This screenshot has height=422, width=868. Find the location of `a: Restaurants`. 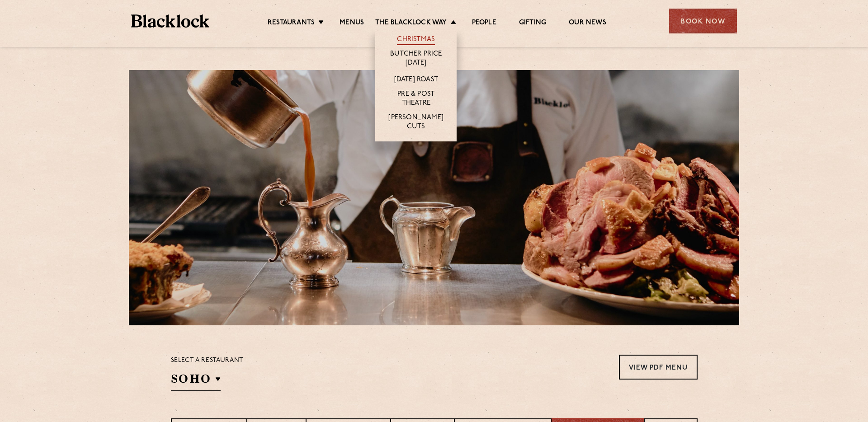

a: Restaurants is located at coordinates (291, 23).